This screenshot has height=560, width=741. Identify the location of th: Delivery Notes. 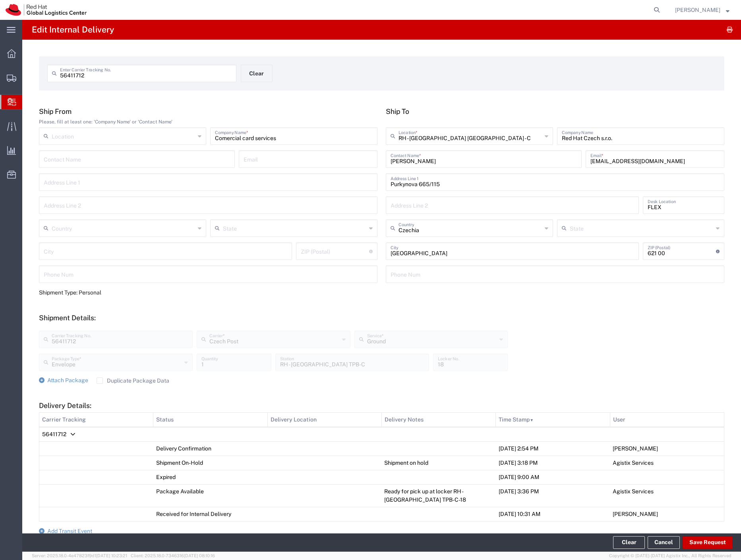
(438, 420).